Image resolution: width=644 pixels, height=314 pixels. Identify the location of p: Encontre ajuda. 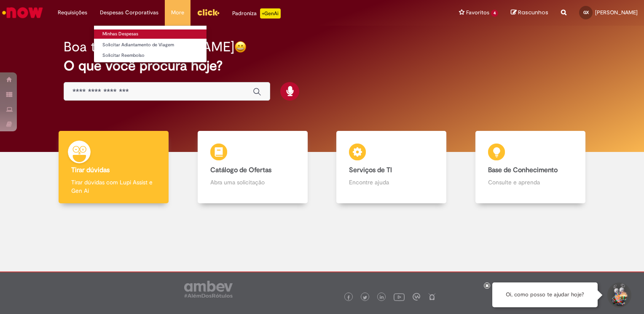
(391, 182).